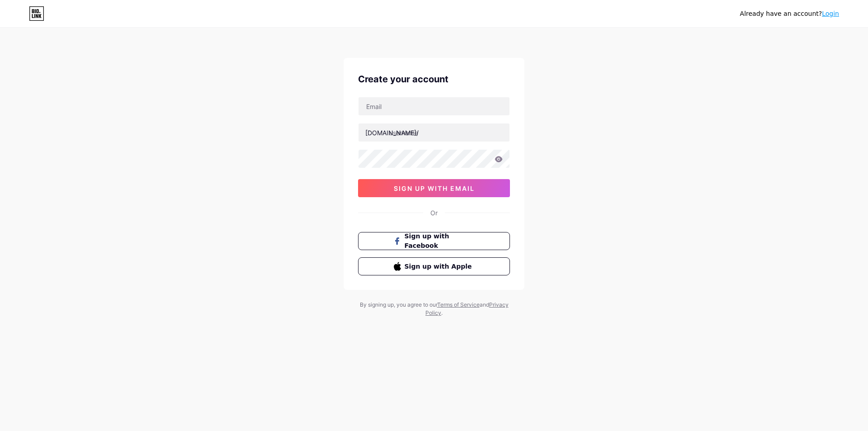  What do you see at coordinates (434, 309) in the screenshot?
I see `div: By signing up, you agree to our and .` at bounding box center [434, 309].